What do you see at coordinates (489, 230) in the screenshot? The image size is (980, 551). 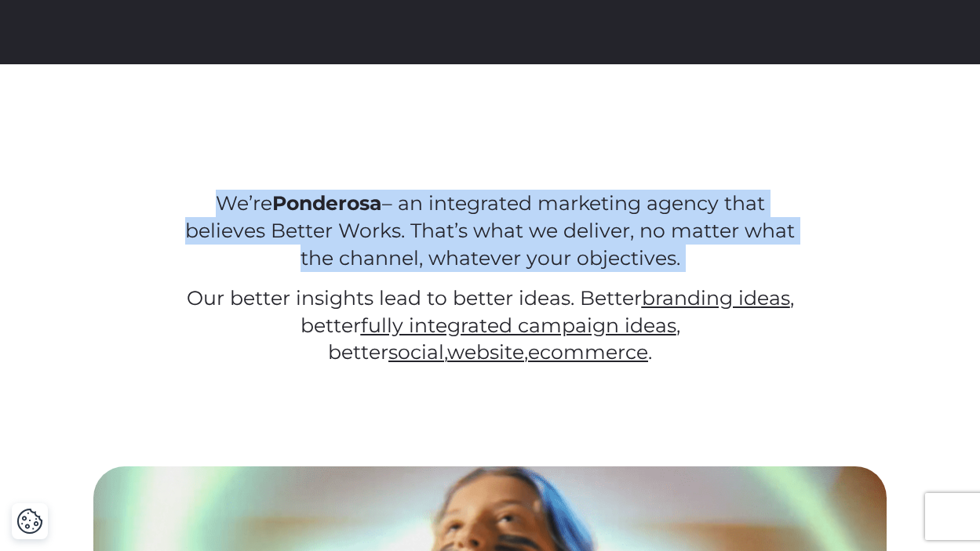 I see `p: We’re – an integrated marketing agency that believes Better Works. That’s what we deliver, no mat...` at bounding box center [489, 230].